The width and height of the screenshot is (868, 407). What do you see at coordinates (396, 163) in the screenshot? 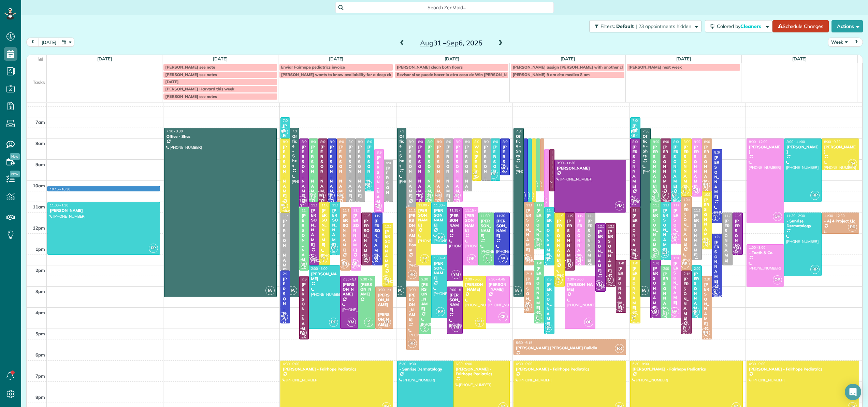
I see `span: 9:00 - 11:00` at bounding box center [396, 163].